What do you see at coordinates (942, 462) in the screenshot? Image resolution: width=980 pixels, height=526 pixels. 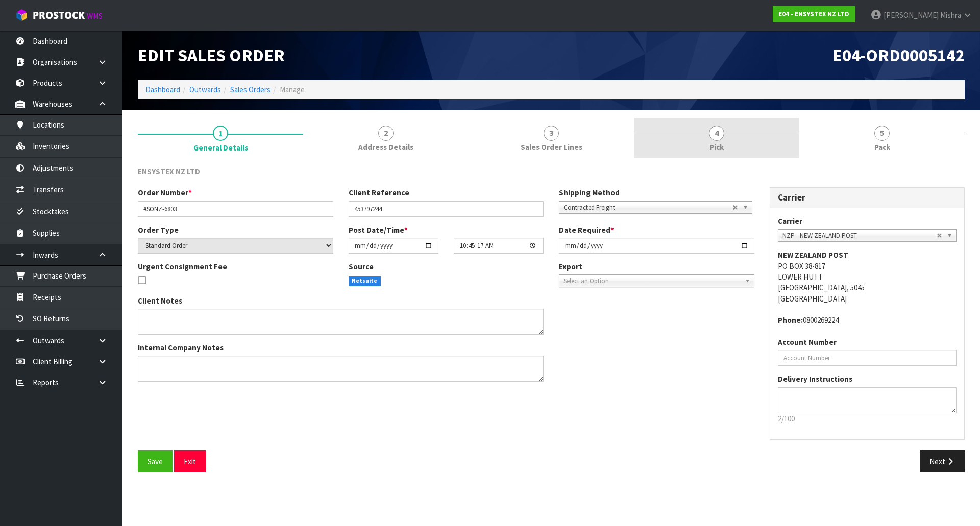 I see `button: Next` at bounding box center [942, 462].